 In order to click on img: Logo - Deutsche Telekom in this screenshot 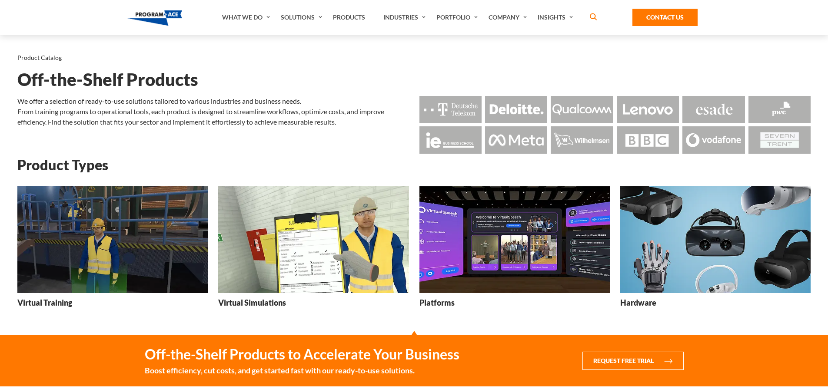, I will do `click(450, 109)`.